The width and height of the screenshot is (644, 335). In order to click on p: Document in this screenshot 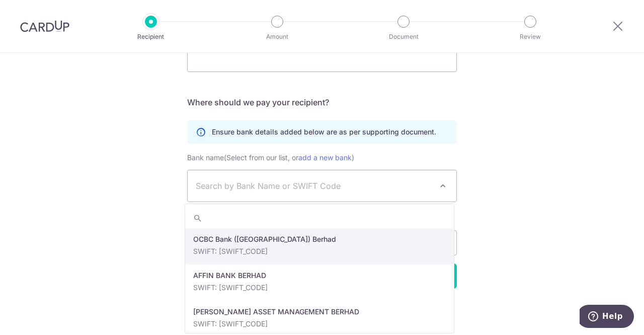, I will do `click(404, 37)`.